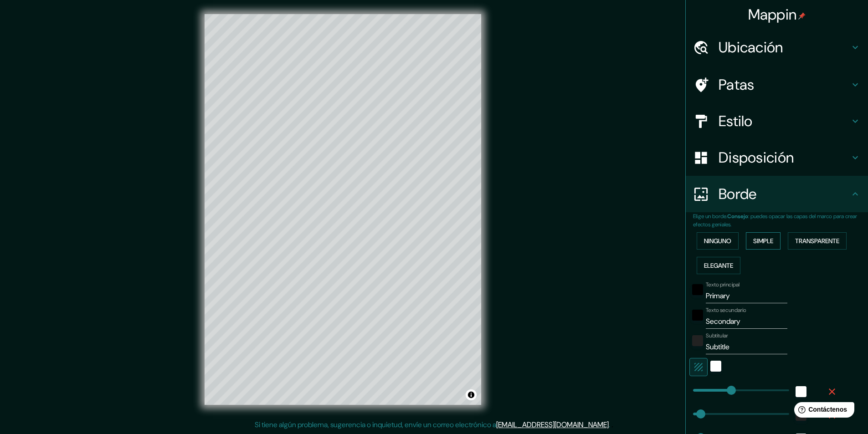  Describe the element at coordinates (772, 14) in the screenshot. I see `font: Mappin` at that location.